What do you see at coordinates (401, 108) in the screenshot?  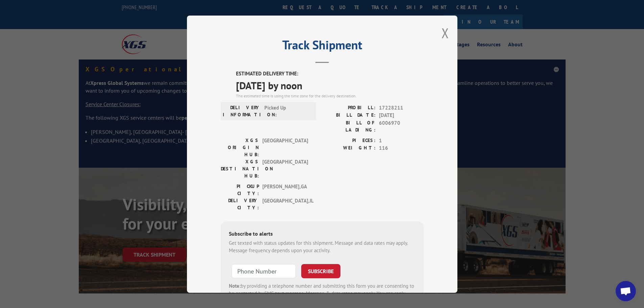 I see `span: 17228211` at bounding box center [401, 108].